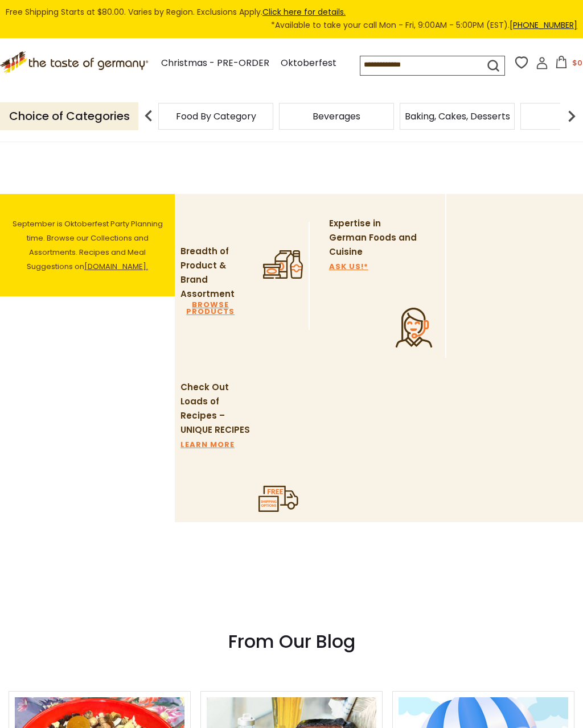 The width and height of the screenshot is (583, 728). Describe the element at coordinates (372, 237) in the screenshot. I see `p: Expertise in German Foods and Cuisine` at that location.